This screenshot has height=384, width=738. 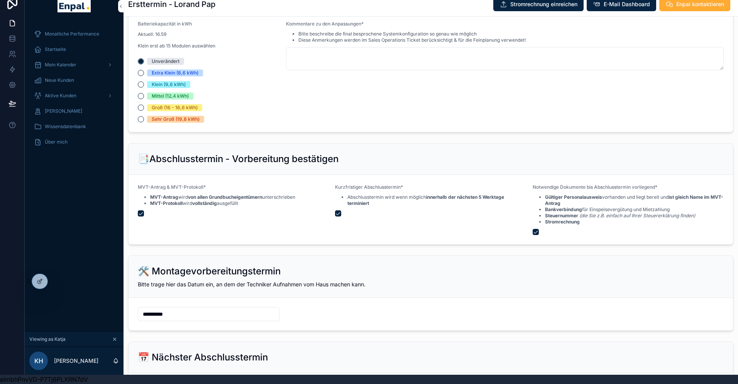 I want to click on span: MVT-Antrag & MVT-Protokoll*, so click(x=172, y=187).